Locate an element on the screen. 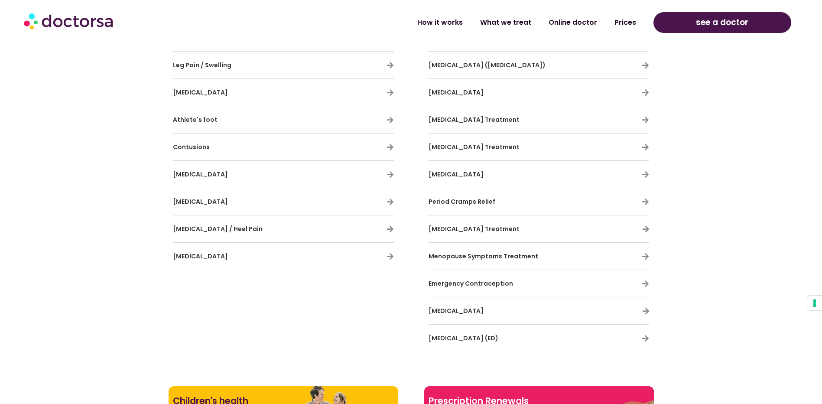  a: see a doctor is located at coordinates (722, 23).